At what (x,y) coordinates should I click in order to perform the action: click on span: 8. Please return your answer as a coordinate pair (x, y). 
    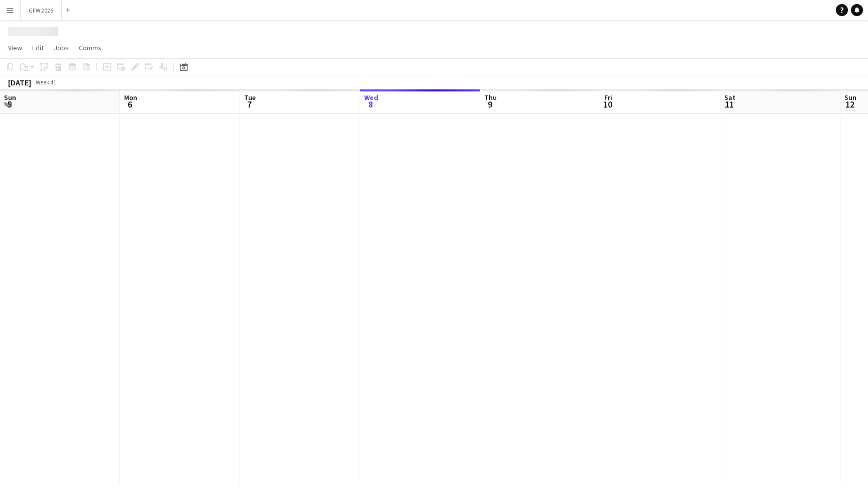
    Looking at the image, I should click on (370, 104).